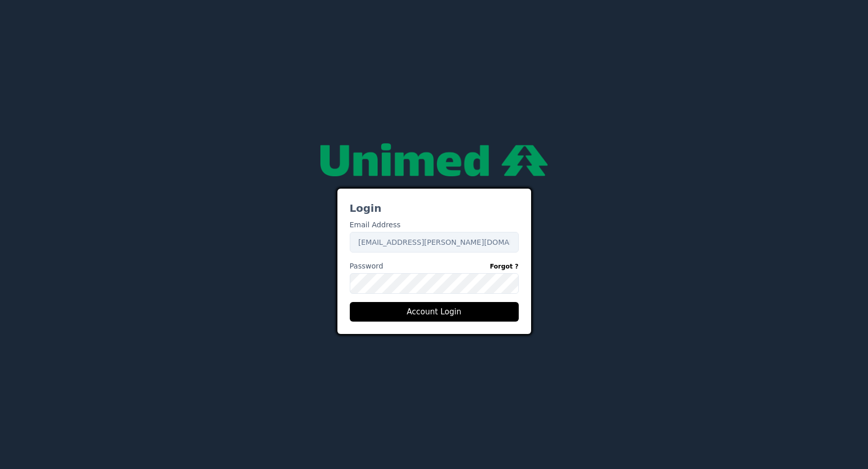 This screenshot has width=868, height=469. I want to click on a: Forgot ?, so click(504, 266).